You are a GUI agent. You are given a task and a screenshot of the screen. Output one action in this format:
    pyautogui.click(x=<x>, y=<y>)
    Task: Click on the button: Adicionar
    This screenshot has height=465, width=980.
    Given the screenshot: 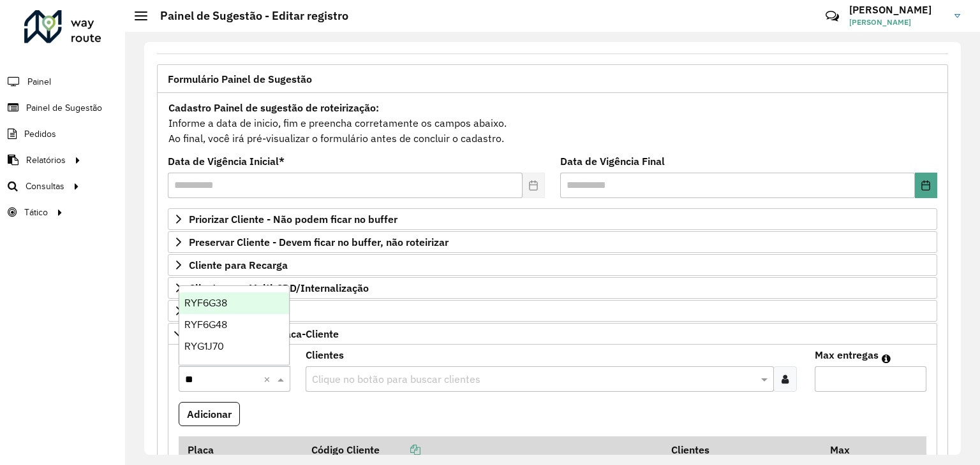 What is the action you would take?
    pyautogui.click(x=209, y=415)
    